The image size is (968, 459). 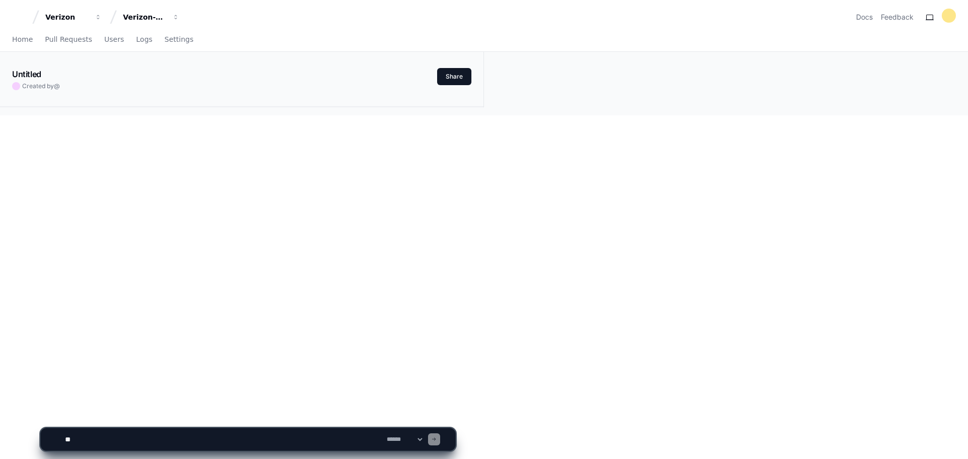 What do you see at coordinates (41, 86) in the screenshot?
I see `span: Created by` at bounding box center [41, 86].